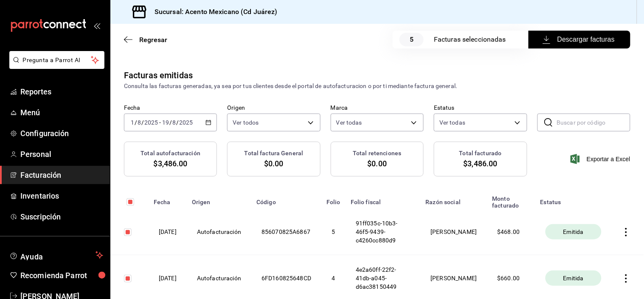 This screenshot has height=299, width=644. Describe the element at coordinates (580, 40) in the screenshot. I see `span: Descargar facturas` at that location.